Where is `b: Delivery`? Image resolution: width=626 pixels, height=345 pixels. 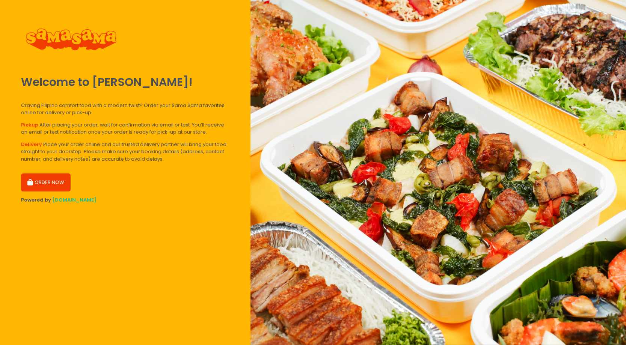 b: Delivery is located at coordinates (32, 144).